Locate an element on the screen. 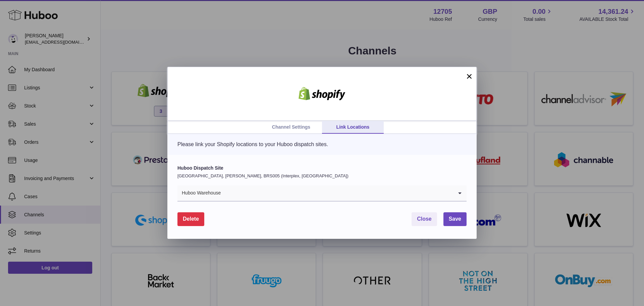 This screenshot has width=644, height=306. button: Close is located at coordinates (424, 219).